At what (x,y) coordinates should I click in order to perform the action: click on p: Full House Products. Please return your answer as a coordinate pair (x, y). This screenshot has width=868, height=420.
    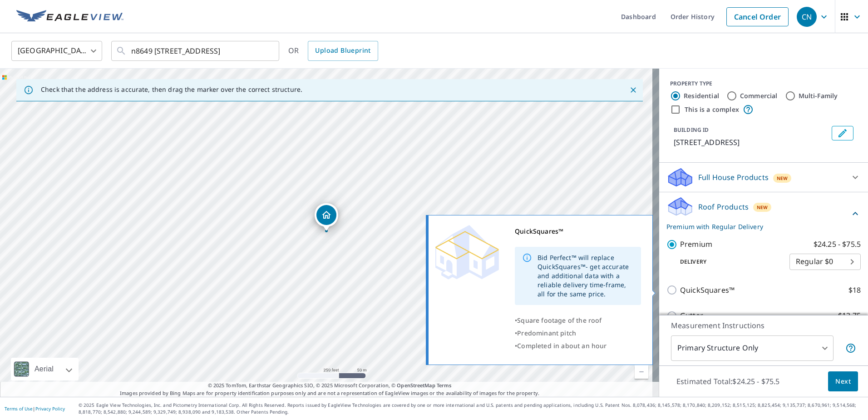
    Looking at the image, I should click on (734, 177).